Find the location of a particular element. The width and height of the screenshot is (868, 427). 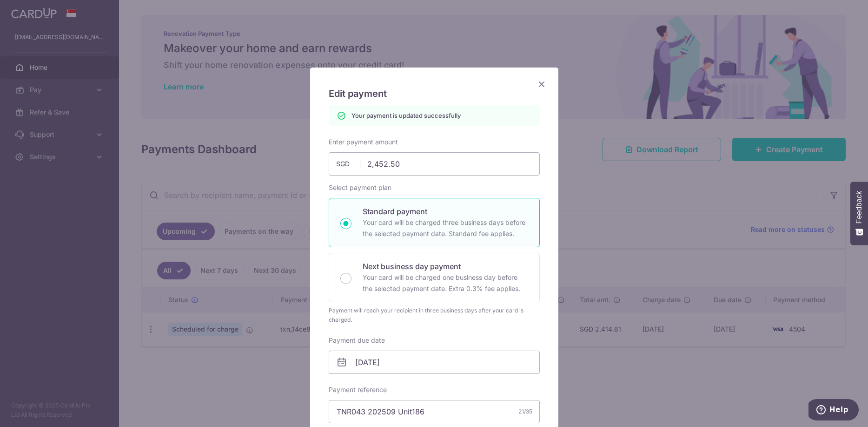

input: DD / MM / YYYY is located at coordinates (434, 362).